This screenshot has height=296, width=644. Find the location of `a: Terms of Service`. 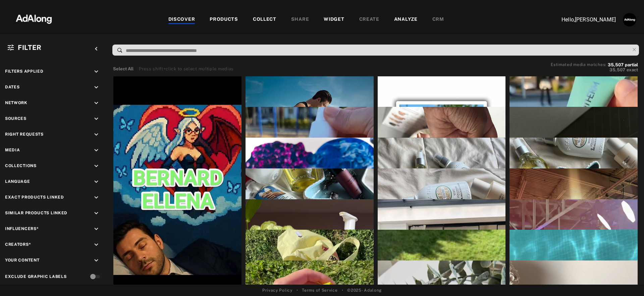

a: Terms of Service is located at coordinates (320, 290).